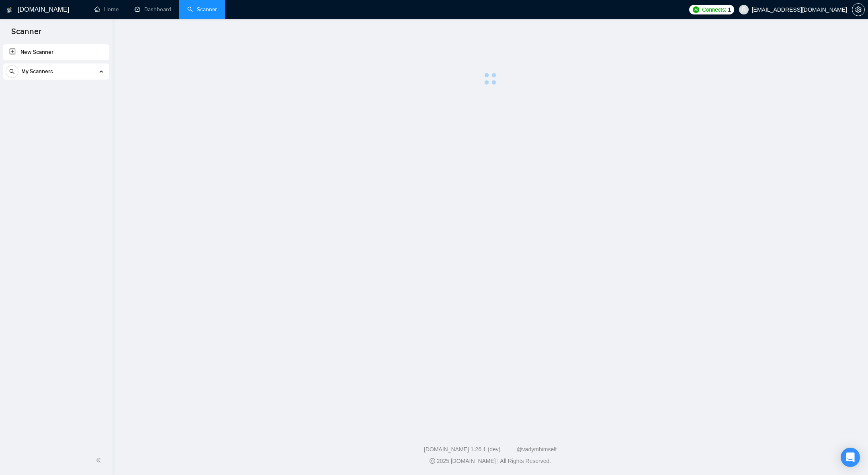  I want to click on span: double-left, so click(99, 460).